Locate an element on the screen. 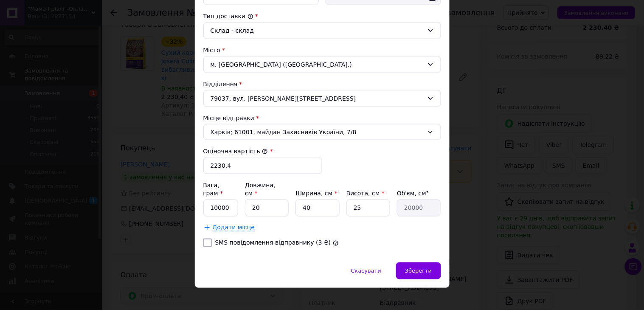  label: Довжина, см is located at coordinates (260, 189).